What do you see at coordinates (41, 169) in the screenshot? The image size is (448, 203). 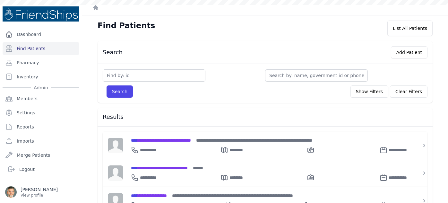 I see `a: Logout` at bounding box center [41, 169].